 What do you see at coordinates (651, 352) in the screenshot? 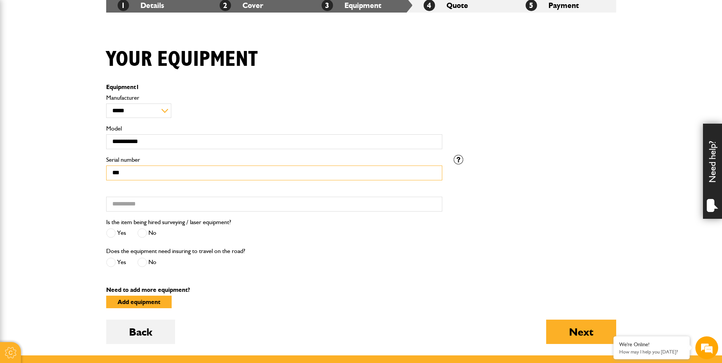
I see `p: How may I help you today?` at bounding box center [651, 352].